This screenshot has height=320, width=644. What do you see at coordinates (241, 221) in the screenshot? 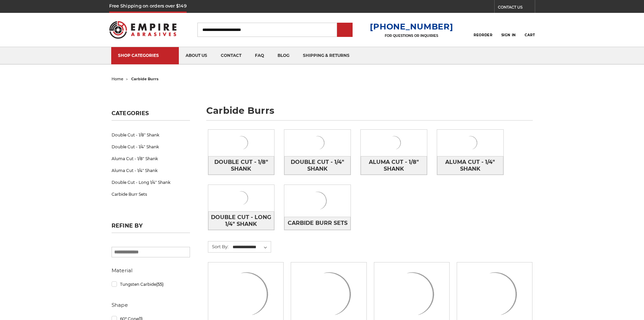
I see `span: Double Cut - Long 1/4" Shank` at bounding box center [241, 221].